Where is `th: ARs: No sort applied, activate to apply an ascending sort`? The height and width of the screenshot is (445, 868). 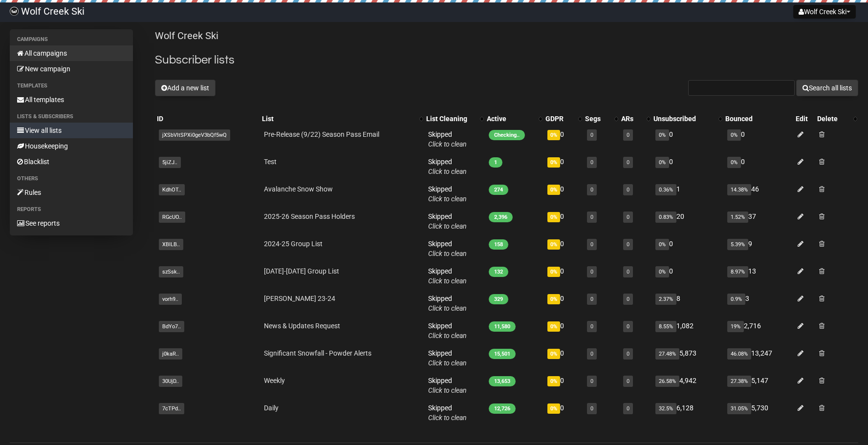
th: ARs: No sort applied, activate to apply an ascending sort is located at coordinates (635, 119).